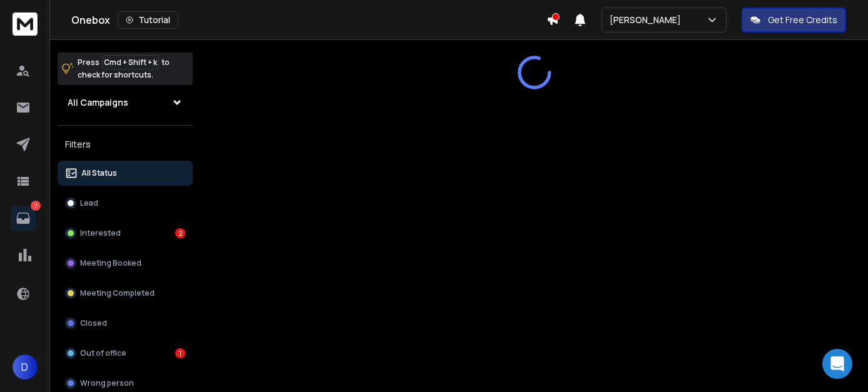 The width and height of the screenshot is (868, 392). Describe the element at coordinates (180, 233) in the screenshot. I see `div: 2` at that location.